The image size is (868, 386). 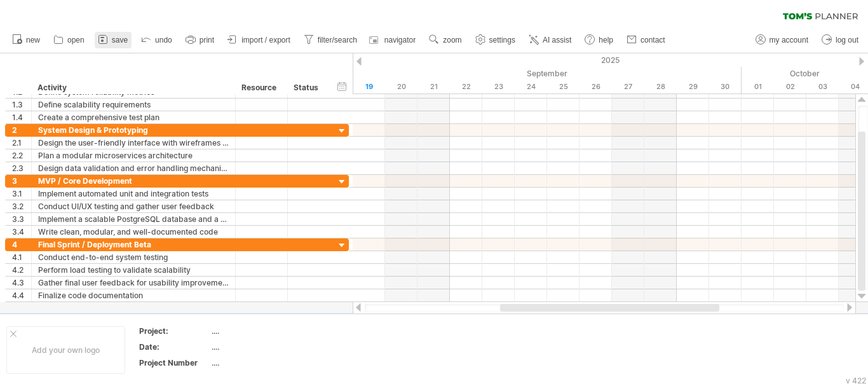 I want to click on div: Tuesday, 30 September 2025, so click(x=725, y=87).